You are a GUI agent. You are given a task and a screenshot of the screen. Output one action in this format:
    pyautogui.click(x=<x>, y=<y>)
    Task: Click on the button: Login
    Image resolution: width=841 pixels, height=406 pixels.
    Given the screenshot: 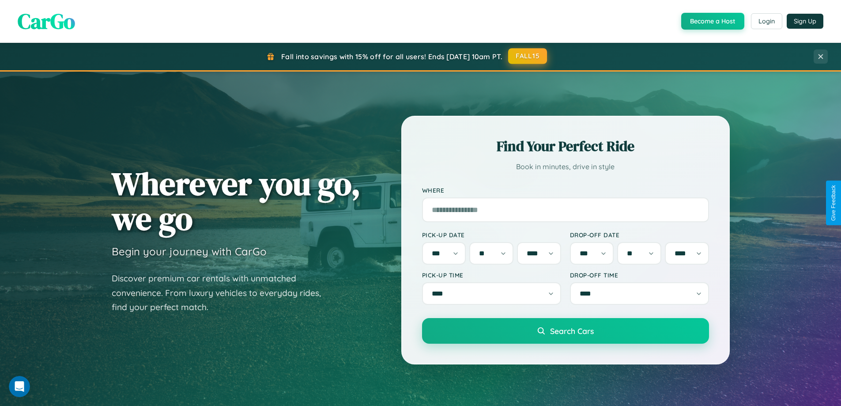 What is the action you would take?
    pyautogui.click(x=767, y=21)
    